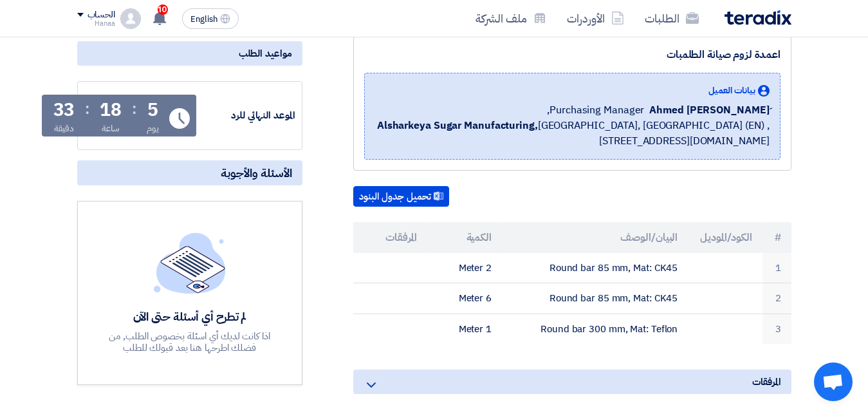  I want to click on div: يوم, so click(152, 128).